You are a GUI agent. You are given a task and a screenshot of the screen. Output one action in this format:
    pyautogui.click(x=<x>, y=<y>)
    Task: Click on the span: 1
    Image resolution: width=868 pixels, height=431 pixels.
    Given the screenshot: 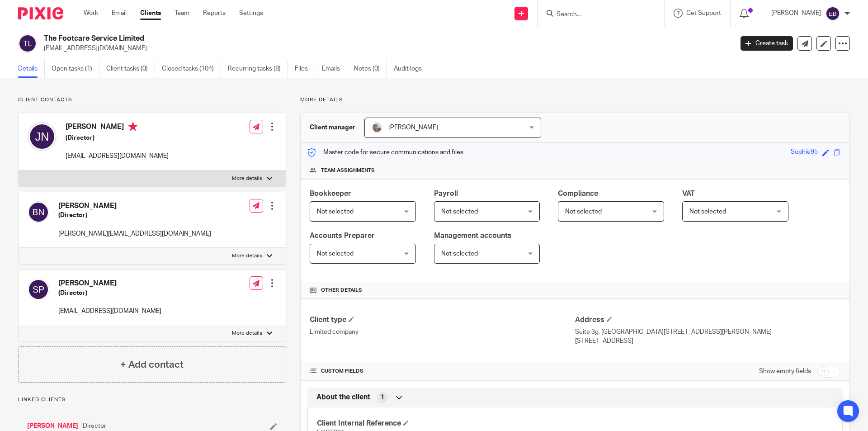 What is the action you would take?
    pyautogui.click(x=382, y=398)
    